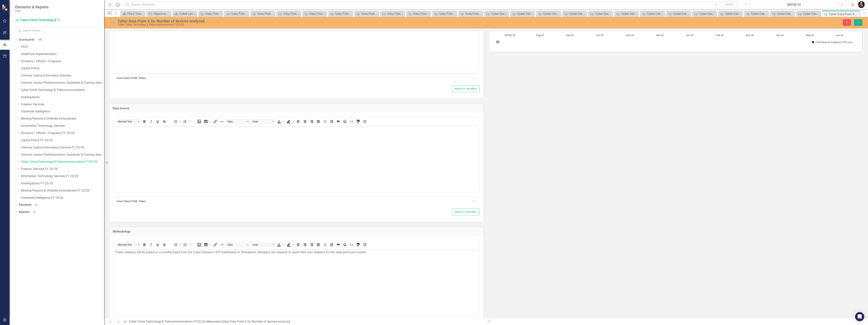 The image size is (868, 325). I want to click on a: Divisions / Offices / Programs, so click(62, 61).